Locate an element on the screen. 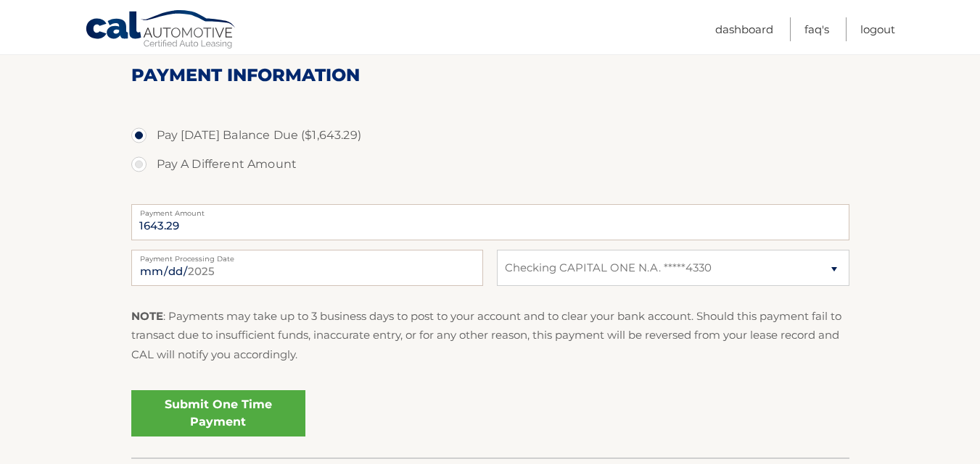  a: Dashboard is located at coordinates (744, 29).